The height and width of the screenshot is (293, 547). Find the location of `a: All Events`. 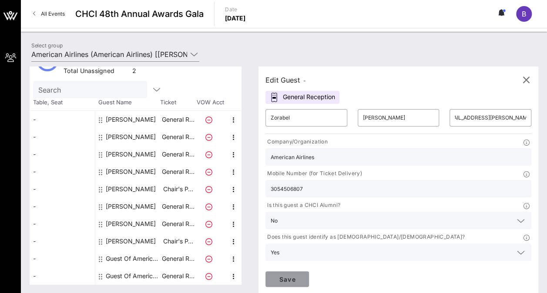

a: All Events is located at coordinates (49, 14).